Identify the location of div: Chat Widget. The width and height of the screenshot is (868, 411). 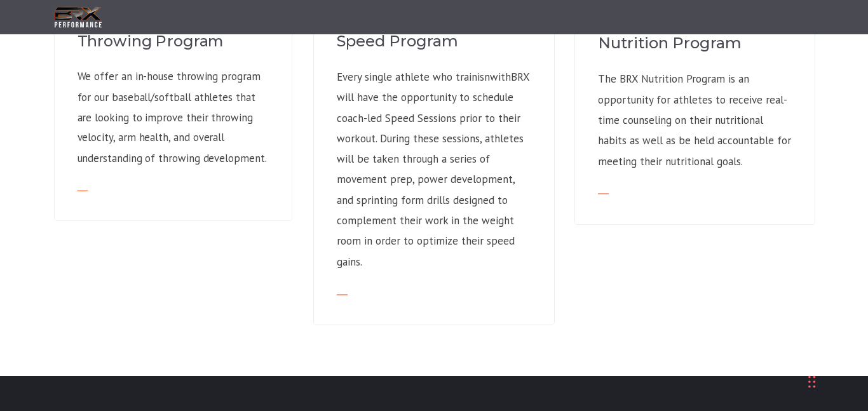
(777, 343).